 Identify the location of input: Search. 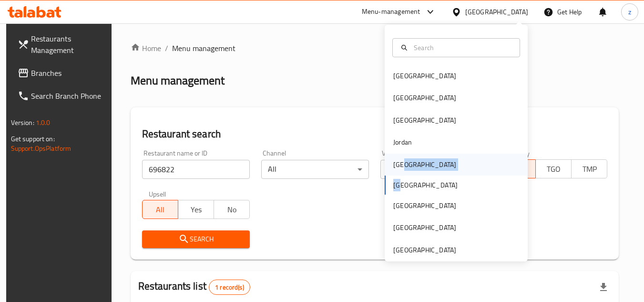
(462, 48).